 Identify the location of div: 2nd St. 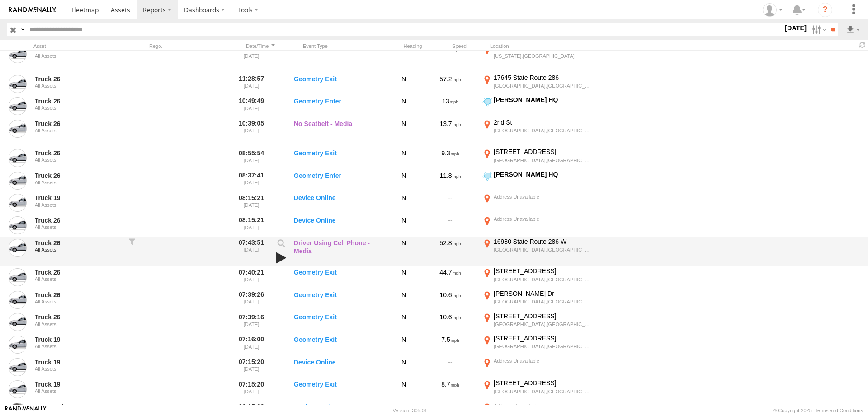
(543, 123).